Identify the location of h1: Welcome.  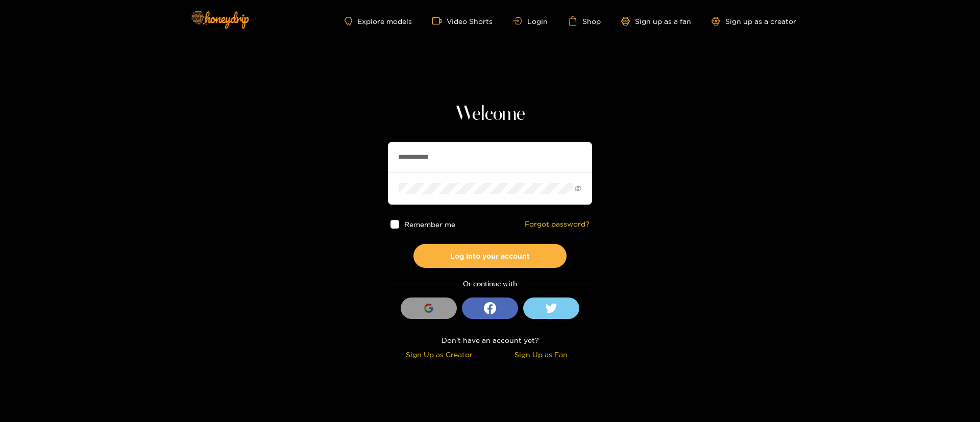
(490, 114).